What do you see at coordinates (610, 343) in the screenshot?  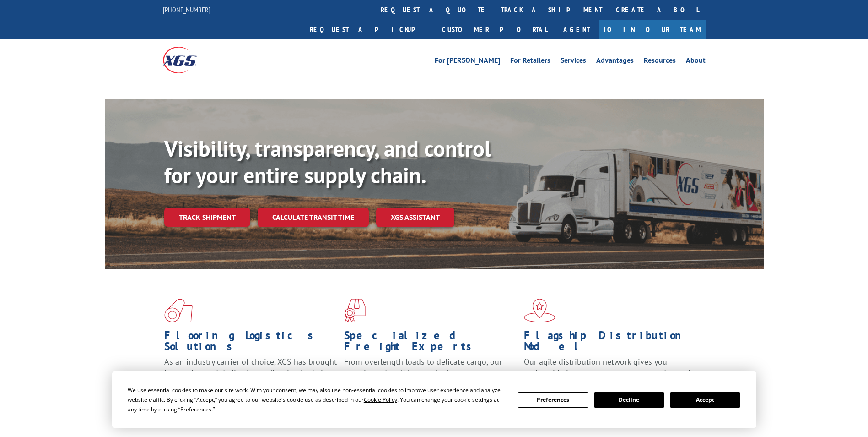 I see `h1: Flagship Distribution Model` at bounding box center [610, 343].